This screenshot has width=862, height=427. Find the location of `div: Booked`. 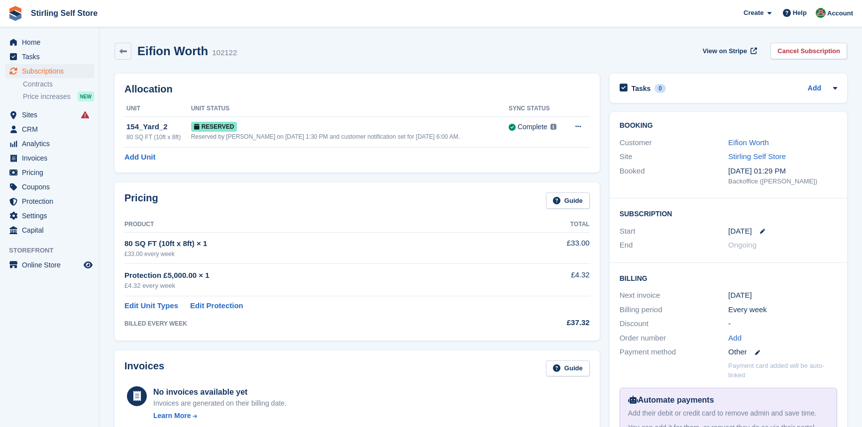

div: Booked is located at coordinates (674, 176).